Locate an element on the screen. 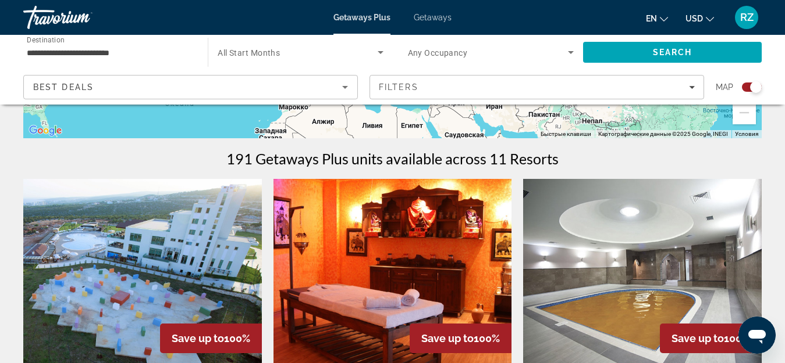  button: Change language is located at coordinates (657, 18).